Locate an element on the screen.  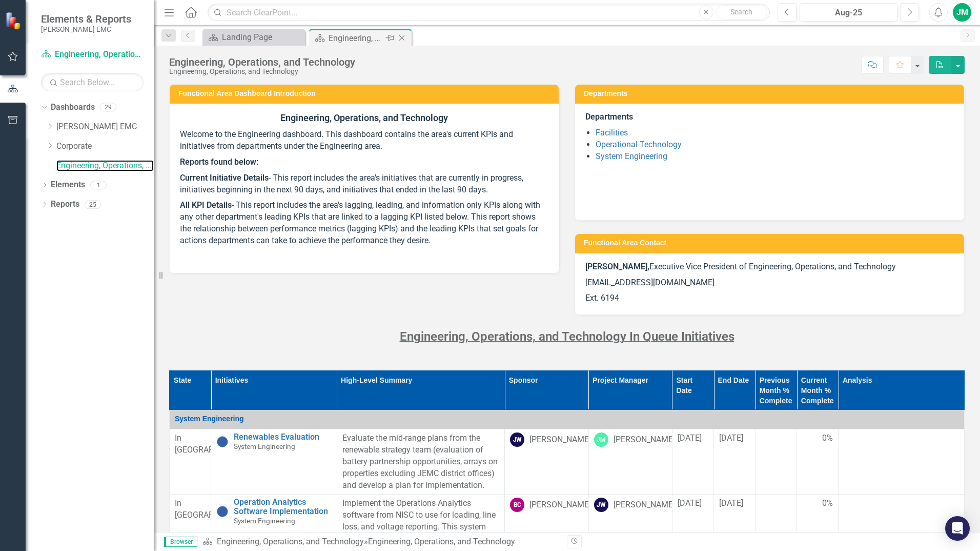
a: Operational Technology is located at coordinates (638, 144).